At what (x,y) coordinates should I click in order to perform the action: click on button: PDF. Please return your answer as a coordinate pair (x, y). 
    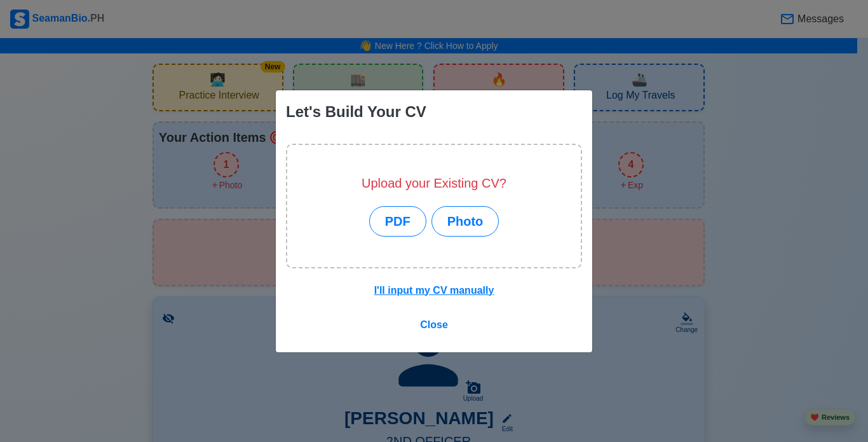
    Looking at the image, I should click on (398, 221).